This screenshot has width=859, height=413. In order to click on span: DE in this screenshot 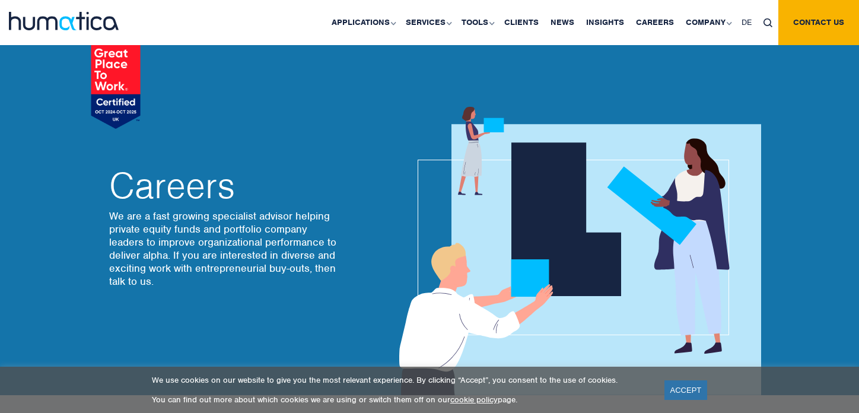, I will do `click(747, 22)`.